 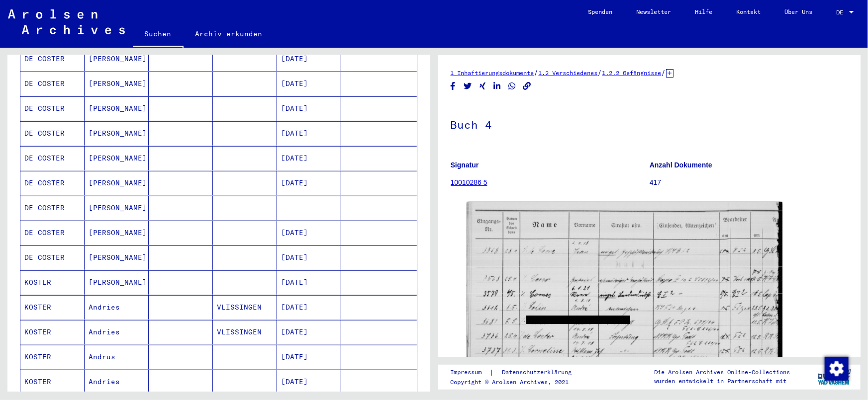 What do you see at coordinates (229, 34) in the screenshot?
I see `a: Archiv erkunden` at bounding box center [229, 34].